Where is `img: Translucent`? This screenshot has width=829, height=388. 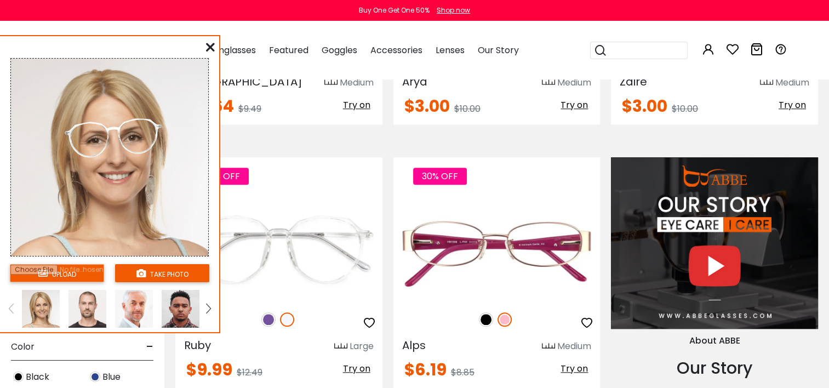
img: Translucent is located at coordinates (287, 320).